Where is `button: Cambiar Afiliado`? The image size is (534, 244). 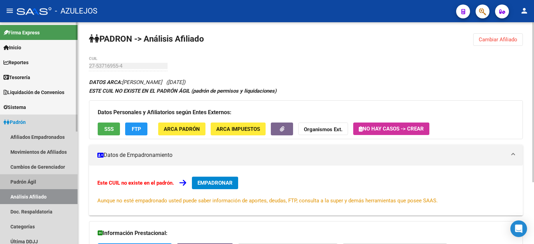
button: Cambiar Afiliado is located at coordinates (498, 40).